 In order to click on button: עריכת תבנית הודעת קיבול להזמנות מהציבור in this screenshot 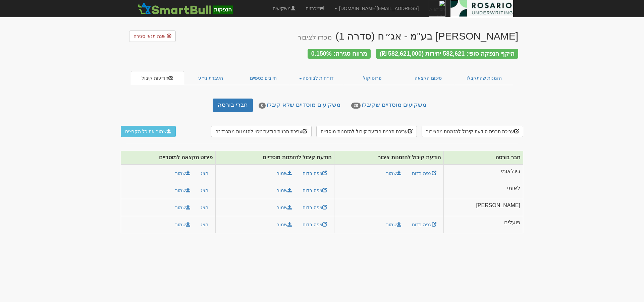, I will do `click(472, 132)`.